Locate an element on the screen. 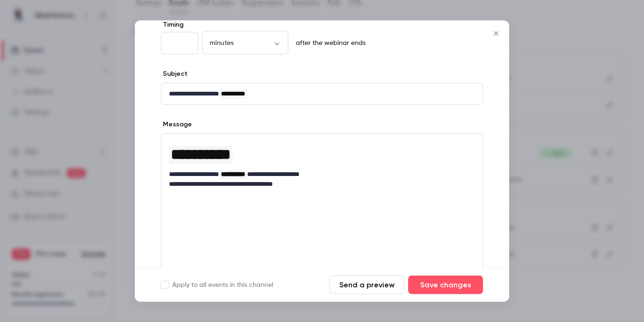 The height and width of the screenshot is (322, 644). label: Timing is located at coordinates (322, 25).